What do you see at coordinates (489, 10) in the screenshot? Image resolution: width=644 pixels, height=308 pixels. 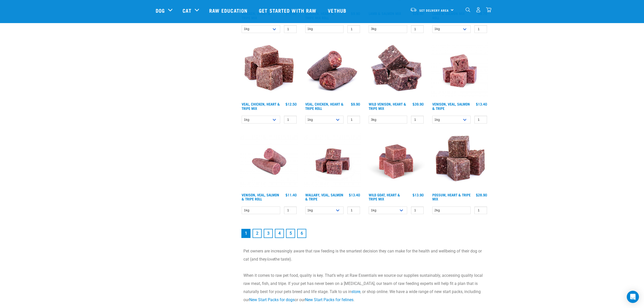 I see `img: home-icon@2x.png` at bounding box center [489, 10].